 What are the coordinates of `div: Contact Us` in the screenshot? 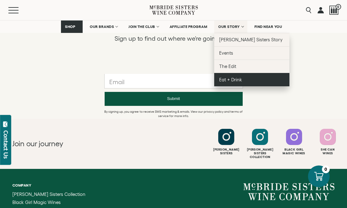 It's located at (6, 144).